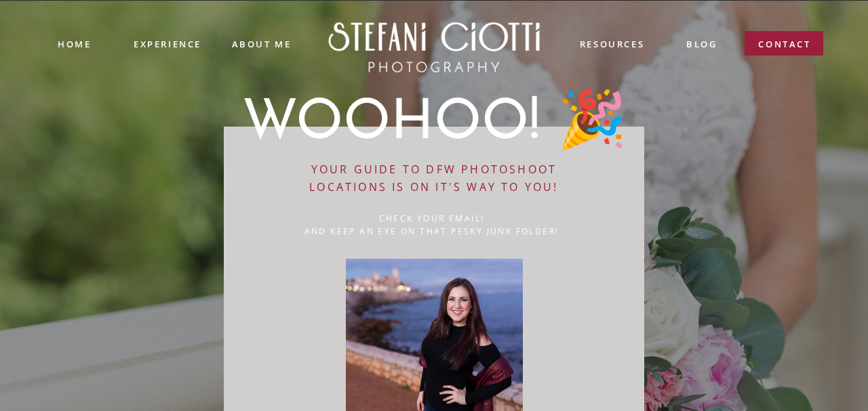 Image resolution: width=868 pixels, height=411 pixels. What do you see at coordinates (611, 45) in the screenshot?
I see `nav: resources` at bounding box center [611, 45].